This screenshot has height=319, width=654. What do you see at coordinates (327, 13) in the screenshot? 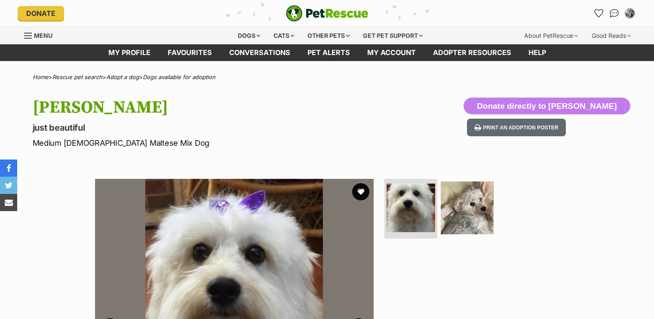
I see `a: PetRescue` at bounding box center [327, 13].